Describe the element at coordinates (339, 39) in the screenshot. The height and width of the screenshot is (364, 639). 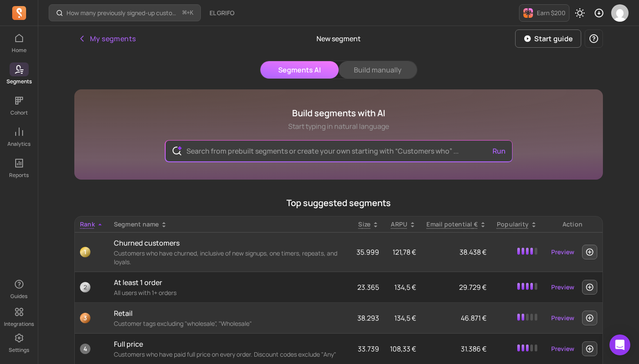
I see `p: New segment` at that location.